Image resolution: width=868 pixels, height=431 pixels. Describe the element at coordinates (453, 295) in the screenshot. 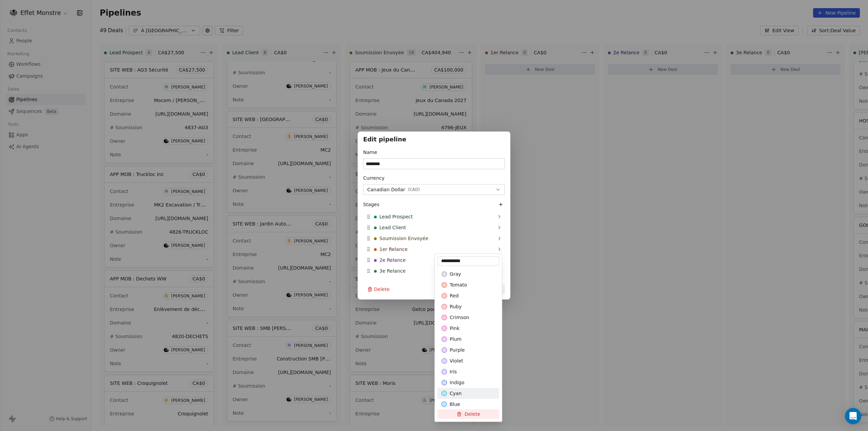

I see `span: red` at that location.